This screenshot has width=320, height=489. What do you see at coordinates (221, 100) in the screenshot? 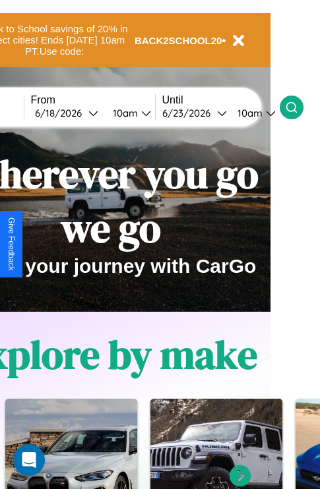
I see `label: Until` at bounding box center [221, 100].